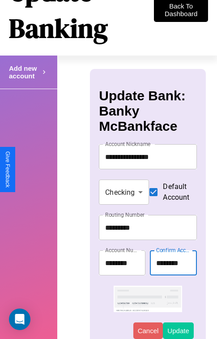 The image size is (217, 339). Describe the element at coordinates (125, 215) in the screenshot. I see `label: Routing Number` at that location.